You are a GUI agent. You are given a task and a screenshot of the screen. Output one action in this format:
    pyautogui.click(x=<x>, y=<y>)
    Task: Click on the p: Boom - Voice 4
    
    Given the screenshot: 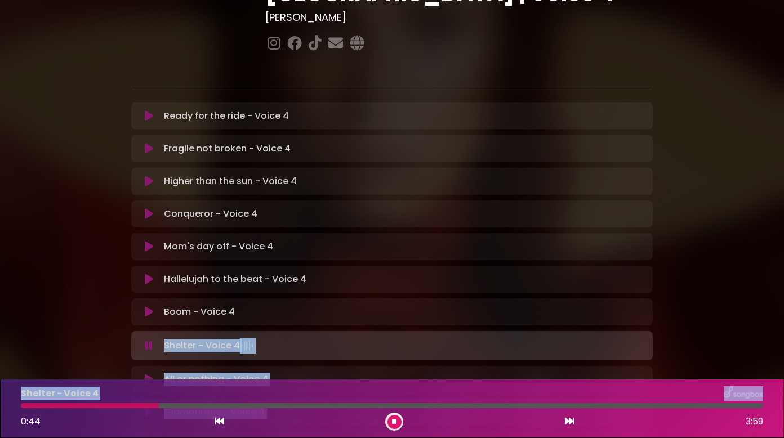 What is the action you would take?
    pyautogui.click(x=199, y=312)
    